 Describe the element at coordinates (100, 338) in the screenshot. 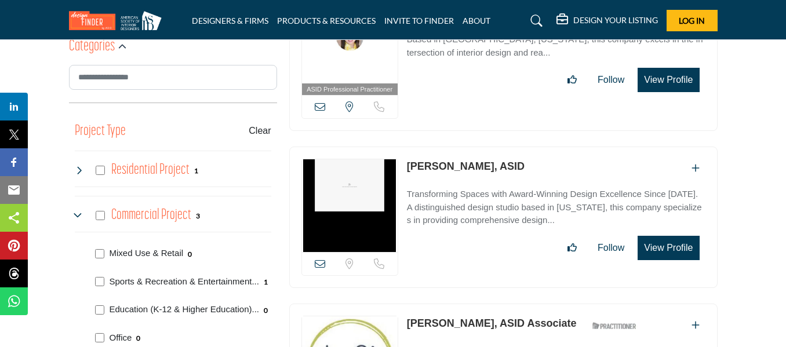

I see `input: Select Office checkbox` at that location.